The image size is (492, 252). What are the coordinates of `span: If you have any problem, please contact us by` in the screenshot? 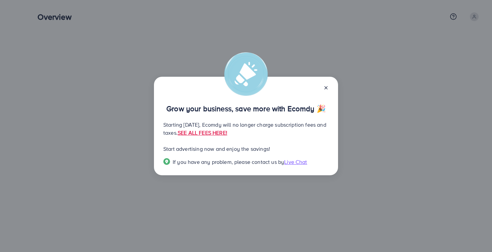 It's located at (228, 162).